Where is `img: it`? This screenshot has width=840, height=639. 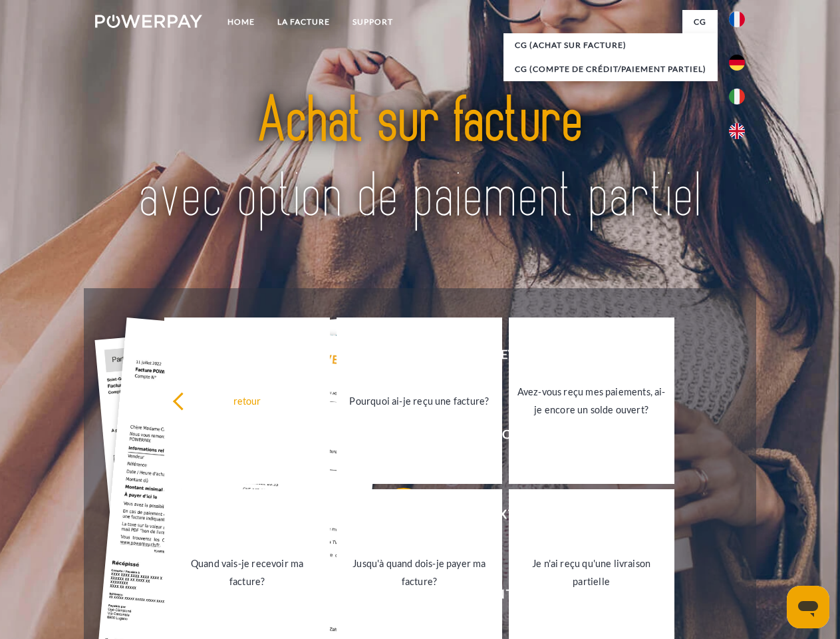
img: it is located at coordinates (737, 97).